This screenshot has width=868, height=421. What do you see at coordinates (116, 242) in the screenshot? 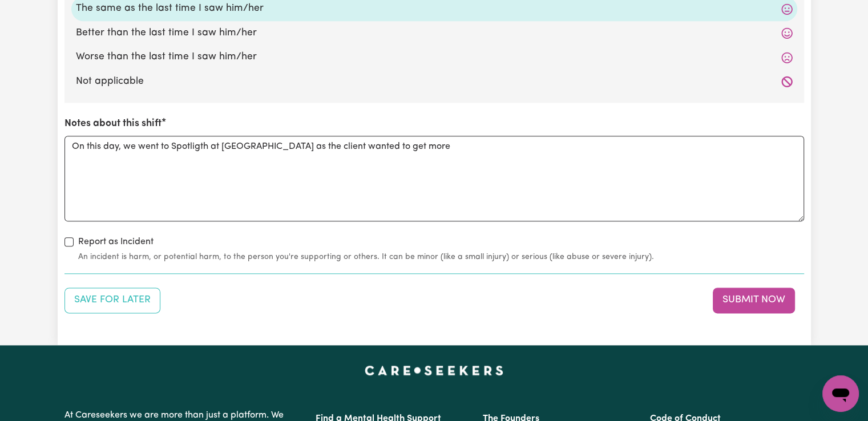
I see `label: Report as Incident` at bounding box center [116, 242].